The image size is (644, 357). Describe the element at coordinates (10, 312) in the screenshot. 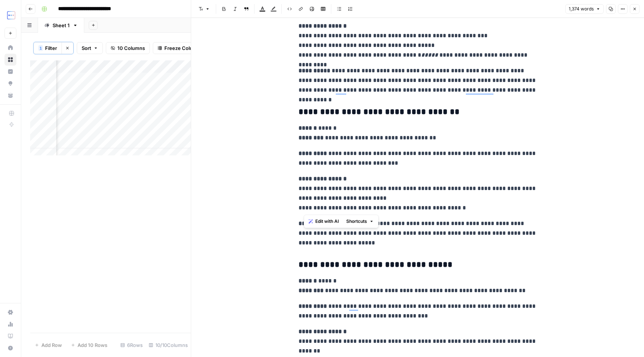

I see `a: Settings` at that location.